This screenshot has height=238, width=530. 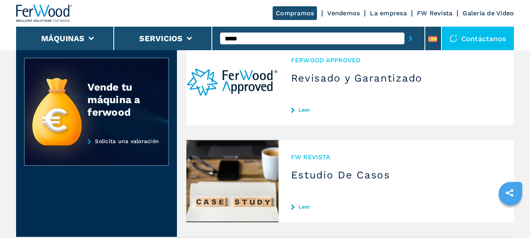 I want to click on a: Galeria de Video, so click(x=488, y=13).